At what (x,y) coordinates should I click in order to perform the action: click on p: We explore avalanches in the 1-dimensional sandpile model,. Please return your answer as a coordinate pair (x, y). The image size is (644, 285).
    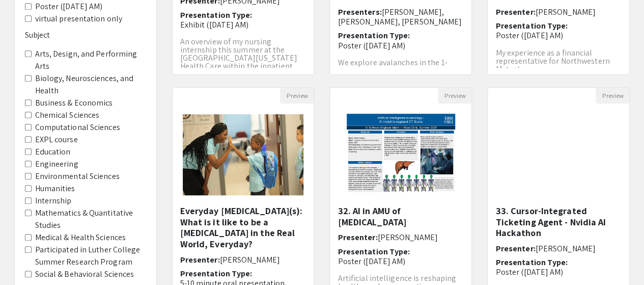
    Looking at the image, I should click on (401, 67).